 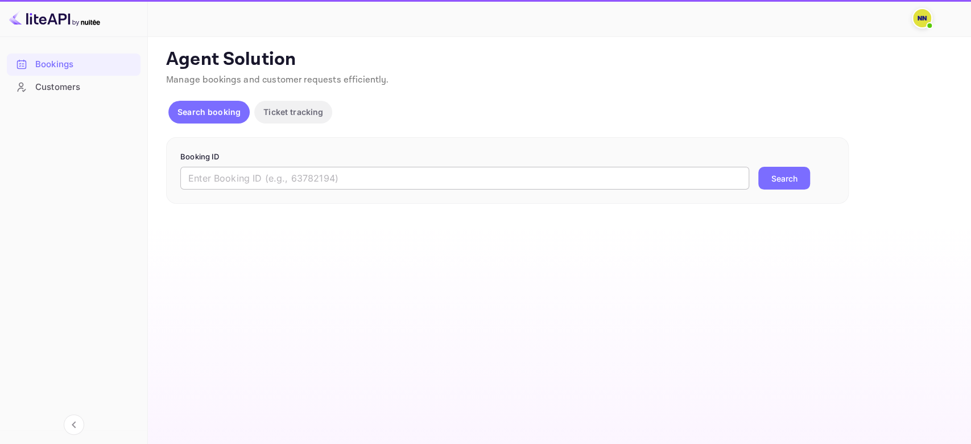 I want to click on p: Search booking, so click(x=209, y=112).